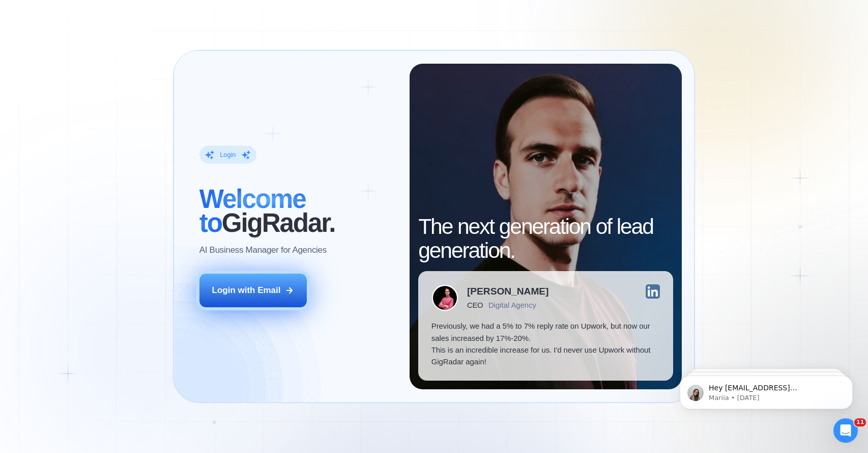  Describe the element at coordinates (102, 38) in the screenshot. I see `div: message notification from Mariia, 1d ago. Hey info@ditinustechnology.com, Looks like your Upwork ...` at that location.